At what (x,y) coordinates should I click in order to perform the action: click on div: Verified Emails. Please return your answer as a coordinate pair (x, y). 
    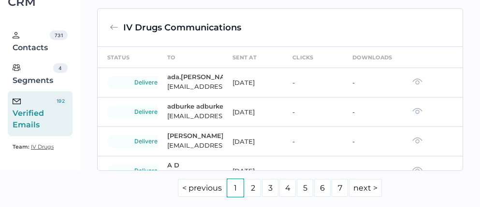
    Looking at the image, I should click on (33, 114).